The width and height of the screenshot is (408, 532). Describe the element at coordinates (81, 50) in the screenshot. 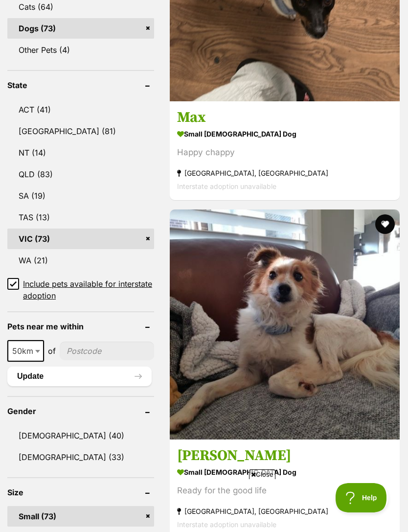

I see `a: Other Pets (4)` at that location.